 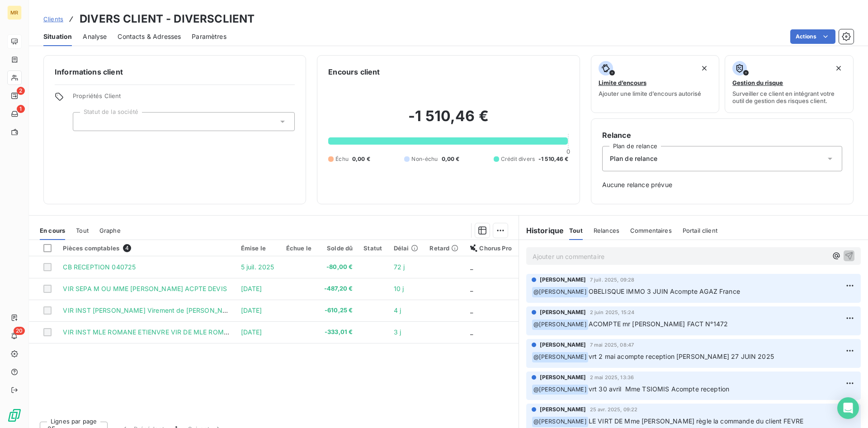 I want to click on span: Ajouter une limite d’encours autorisé, so click(x=649, y=93).